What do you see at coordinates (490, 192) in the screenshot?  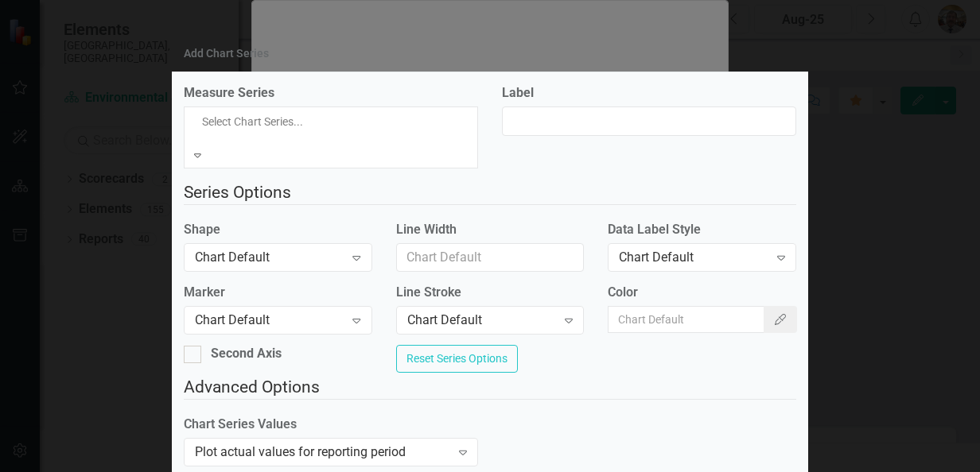 I see `legend: Series Options` at bounding box center [490, 192].